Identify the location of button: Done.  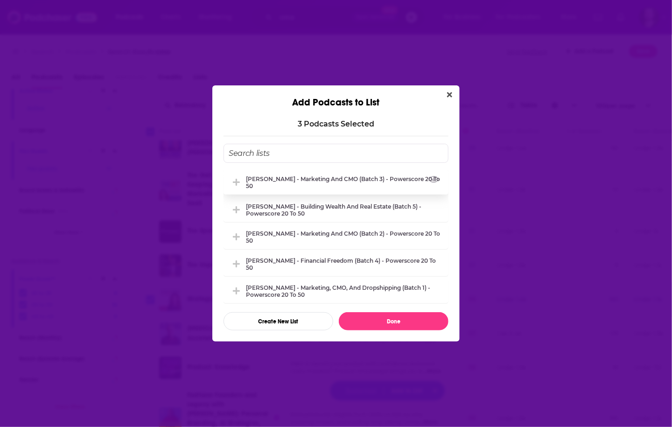
(393, 321).